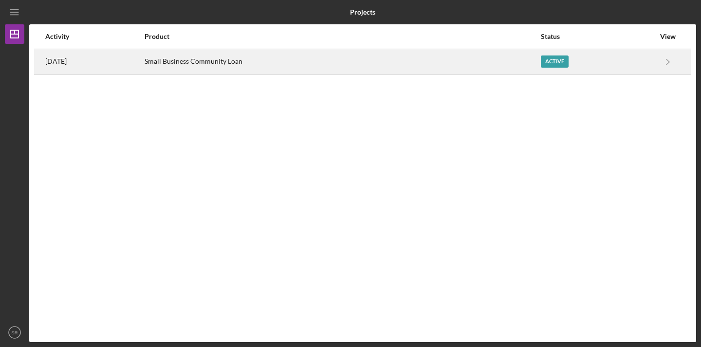 The image size is (701, 347). Describe the element at coordinates (667, 36) in the screenshot. I see `div: View` at that location.